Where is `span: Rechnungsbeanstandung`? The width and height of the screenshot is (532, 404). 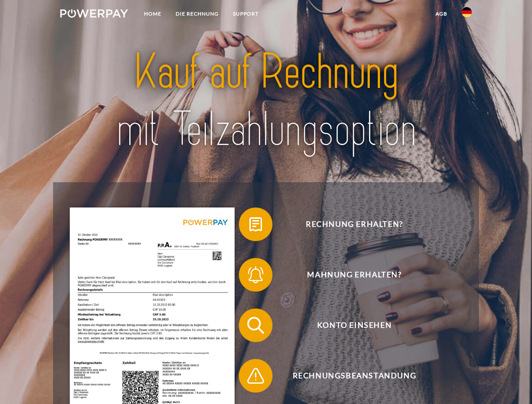 span: Rechnungsbeanstandung is located at coordinates (354, 376).